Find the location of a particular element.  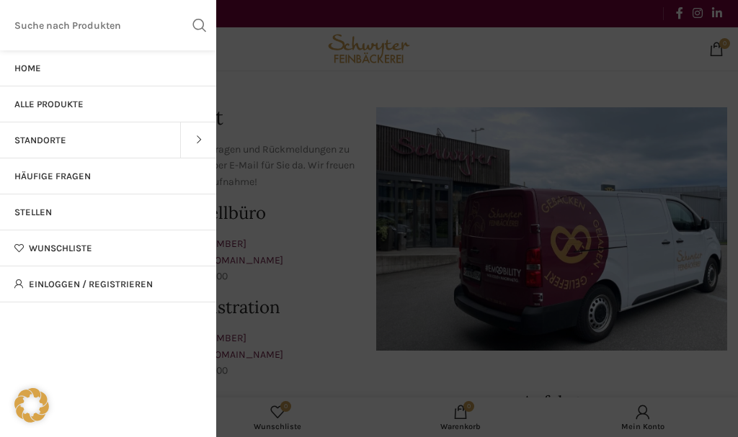

span: Alle Produkte is located at coordinates (49, 105).